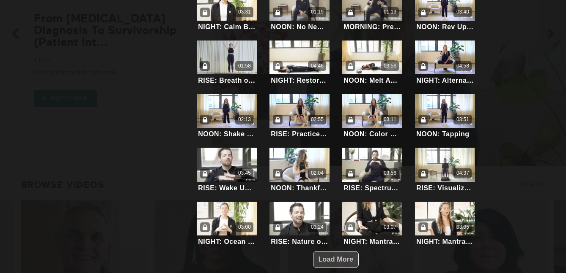 This screenshot has height=273, width=566. What do you see at coordinates (299, 188) in the screenshot?
I see `div: NOON: Thankful Texting` at bounding box center [299, 188].